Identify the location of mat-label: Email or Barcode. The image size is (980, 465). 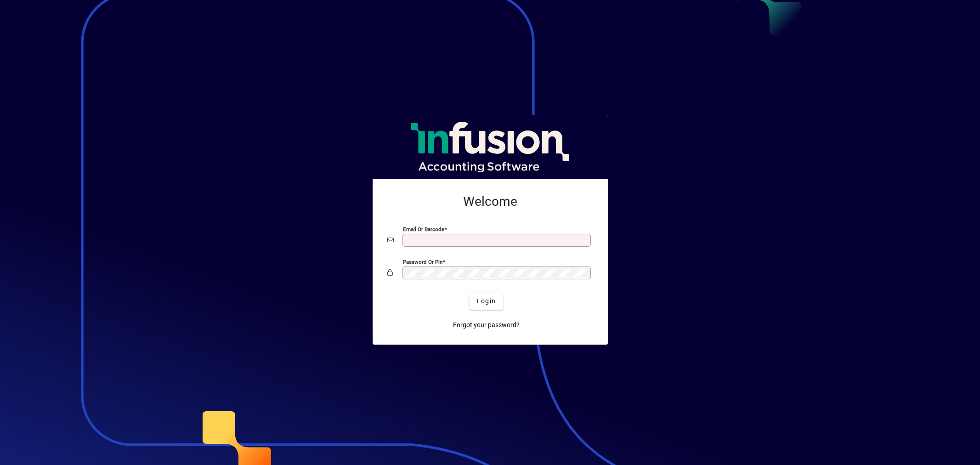
(423, 229).